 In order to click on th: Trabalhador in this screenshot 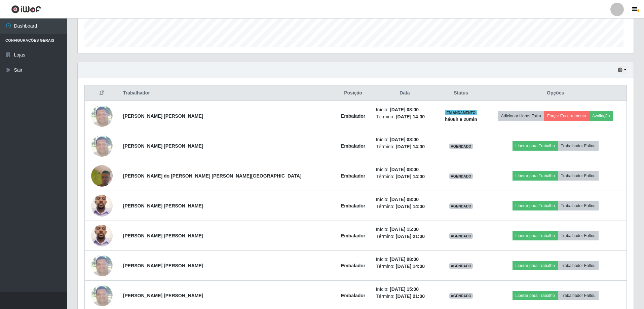, I will do `click(227, 93)`.